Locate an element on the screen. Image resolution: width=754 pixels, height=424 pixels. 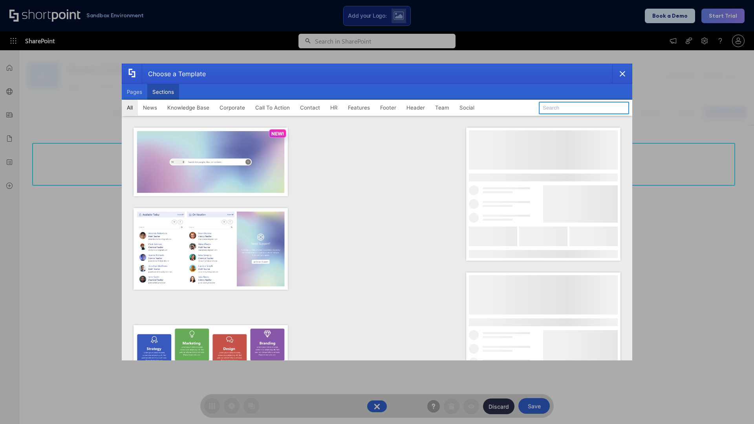
button: Sections is located at coordinates (163, 92).